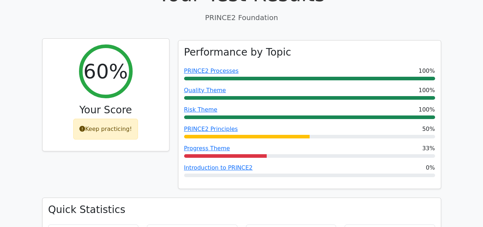 The height and width of the screenshot is (227, 483). I want to click on h3: Your Score, so click(106, 110).